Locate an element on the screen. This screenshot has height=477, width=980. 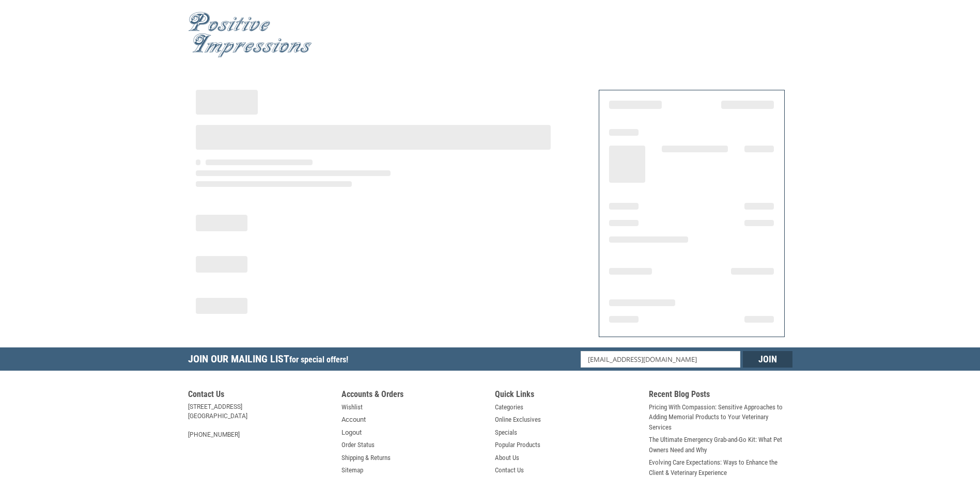
img: Positive Impressions is located at coordinates (250, 35).